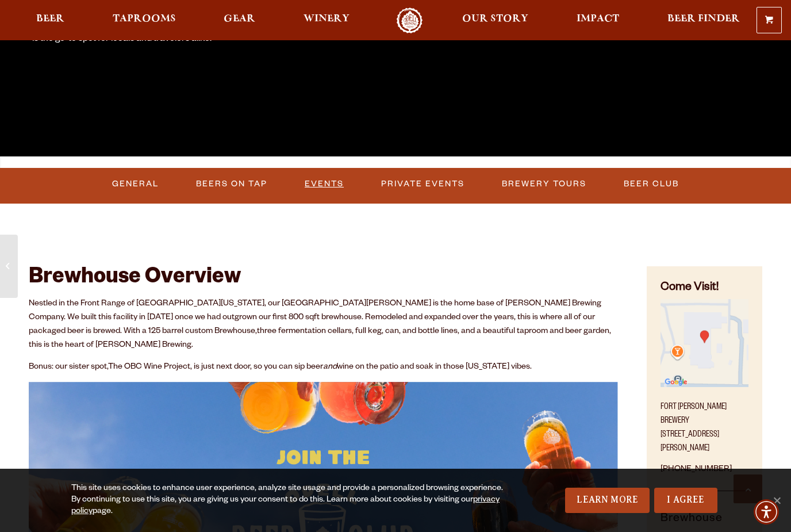  What do you see at coordinates (292, 500) in the screenshot?
I see `div: This site uses cookies to enhance user experience, analyze site usage and provide a personalized ...` at bounding box center [292, 500].